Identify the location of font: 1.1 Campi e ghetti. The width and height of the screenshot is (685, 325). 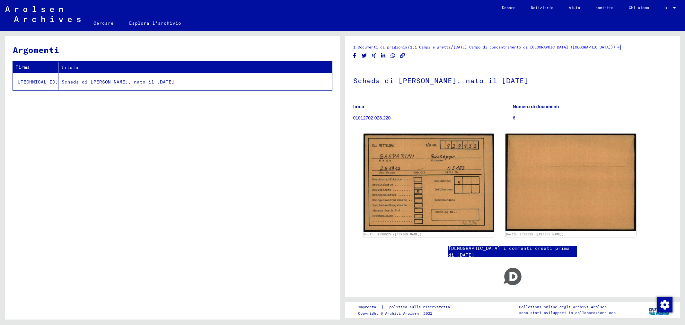
(431, 47).